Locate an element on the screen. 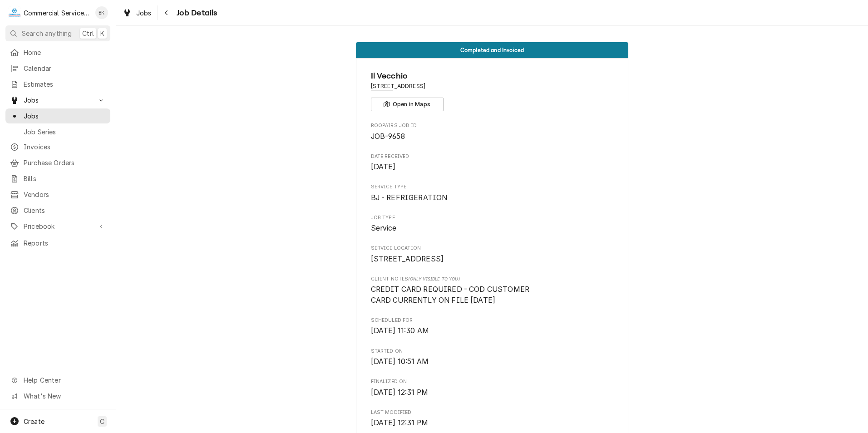 This screenshot has height=433, width=868. span: Vendors is located at coordinates (65, 194).